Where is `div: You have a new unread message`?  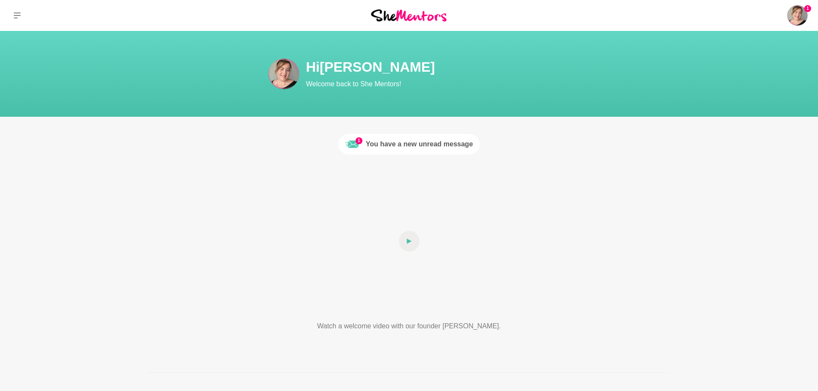 div: You have a new unread message is located at coordinates (420, 144).